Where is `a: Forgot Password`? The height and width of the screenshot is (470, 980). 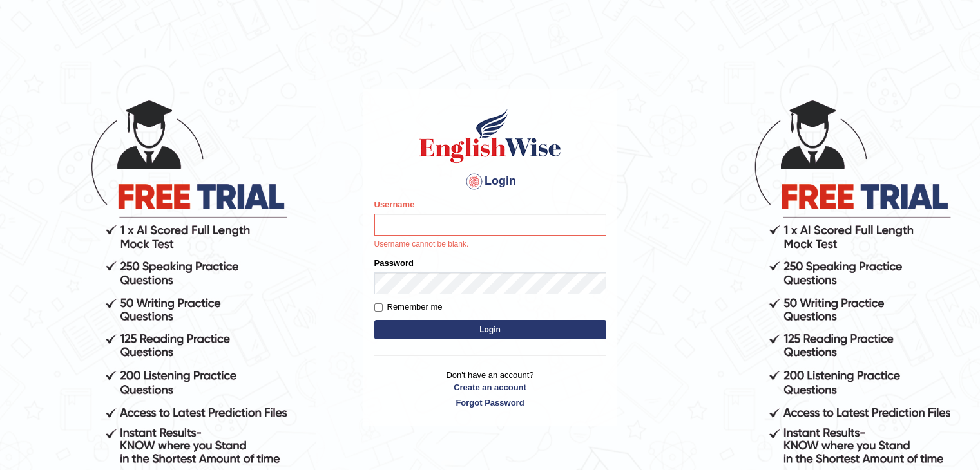 a: Forgot Password is located at coordinates (490, 402).